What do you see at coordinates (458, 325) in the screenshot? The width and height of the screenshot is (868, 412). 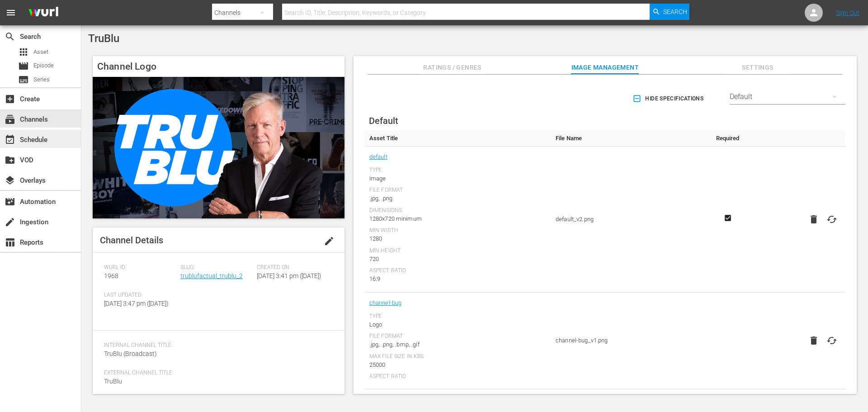 I see `div: Logo` at bounding box center [458, 325].